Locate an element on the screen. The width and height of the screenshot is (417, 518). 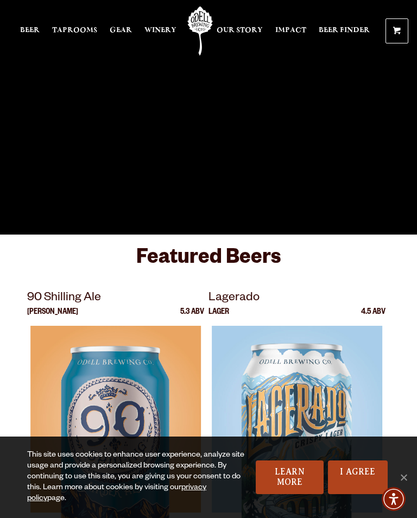
span: Winery is located at coordinates (160, 30).